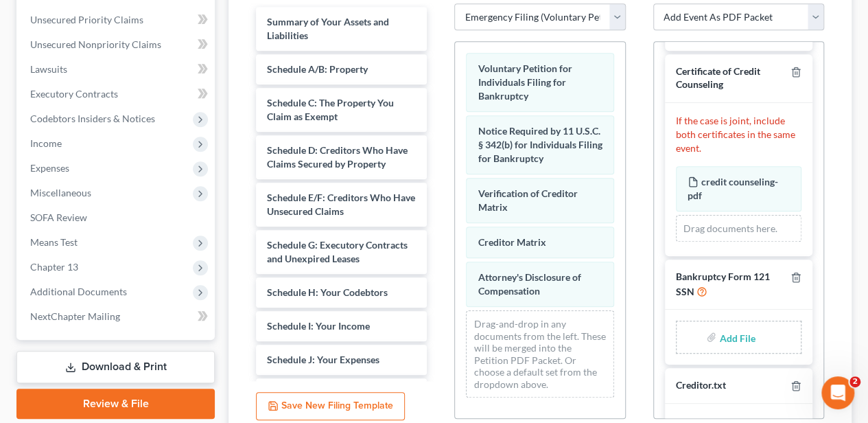 This screenshot has width=868, height=423. I want to click on div: Creditor.txt, so click(700, 385).